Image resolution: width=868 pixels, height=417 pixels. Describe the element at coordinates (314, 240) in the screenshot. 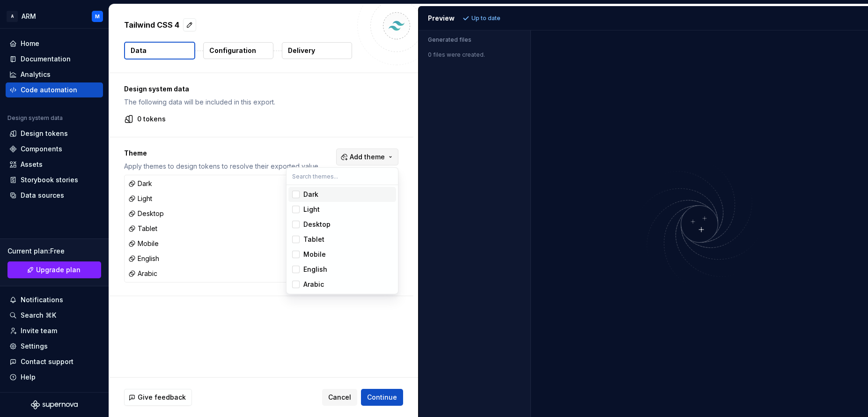

I see `div: Tablet` at that location.